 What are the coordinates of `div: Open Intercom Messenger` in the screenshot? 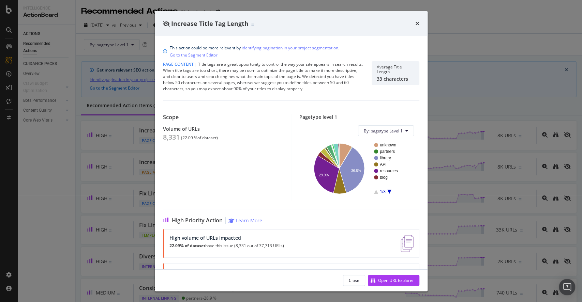 It's located at (567, 287).